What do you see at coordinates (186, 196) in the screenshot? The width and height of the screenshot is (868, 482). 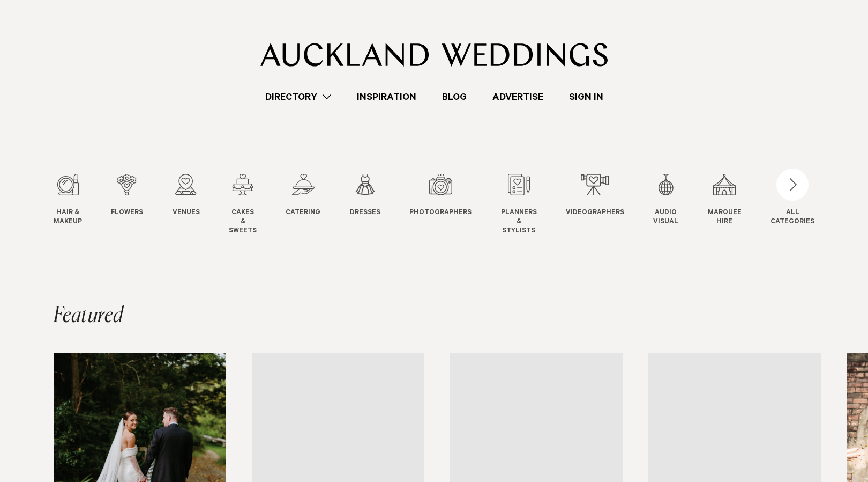 I see `a: Venues` at bounding box center [186, 196].